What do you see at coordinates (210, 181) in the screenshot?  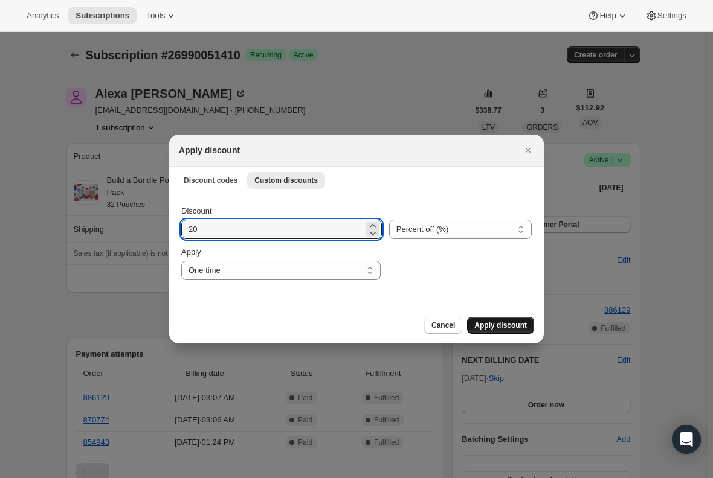 I see `span: Discount codes` at bounding box center [210, 181].